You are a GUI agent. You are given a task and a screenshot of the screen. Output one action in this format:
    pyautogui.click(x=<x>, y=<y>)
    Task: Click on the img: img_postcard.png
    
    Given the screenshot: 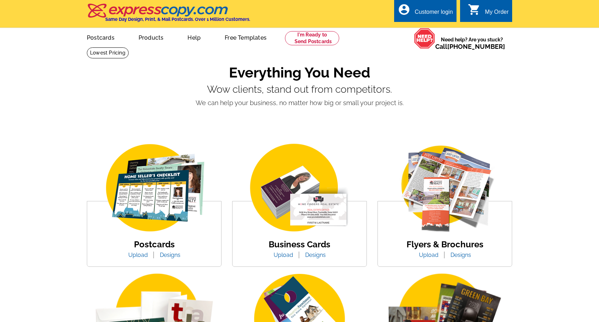 What is the action you would take?
    pyautogui.click(x=154, y=188)
    